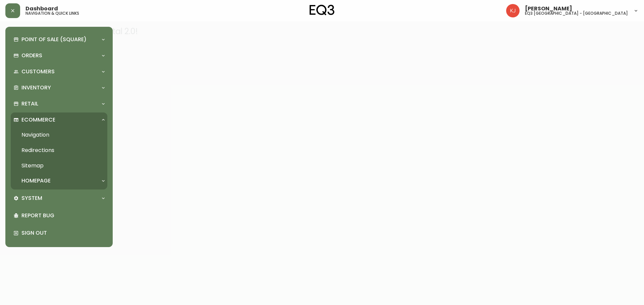 The width and height of the screenshot is (644, 305). Describe the element at coordinates (59, 104) in the screenshot. I see `div: Retail` at that location.